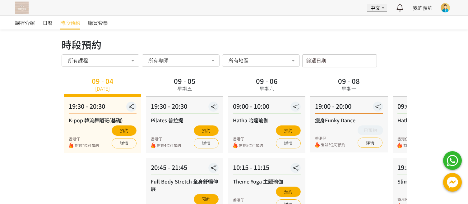 The width and height of the screenshot is (468, 204). Describe the element at coordinates (185, 81) in the screenshot. I see `div: 09 - 05` at that location.